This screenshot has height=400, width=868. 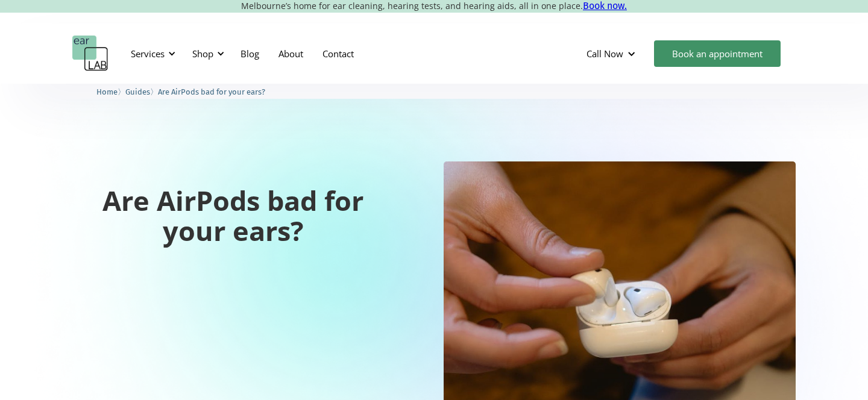 What do you see at coordinates (717, 54) in the screenshot?
I see `a: Book an appointment` at bounding box center [717, 54].